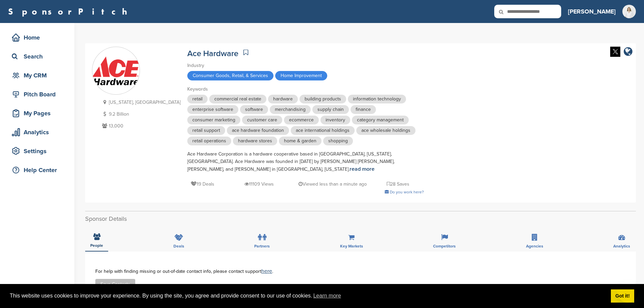 The width and height of the screenshot is (644, 308). Describe the element at coordinates (37, 113) in the screenshot. I see `a: My Pages` at that location.